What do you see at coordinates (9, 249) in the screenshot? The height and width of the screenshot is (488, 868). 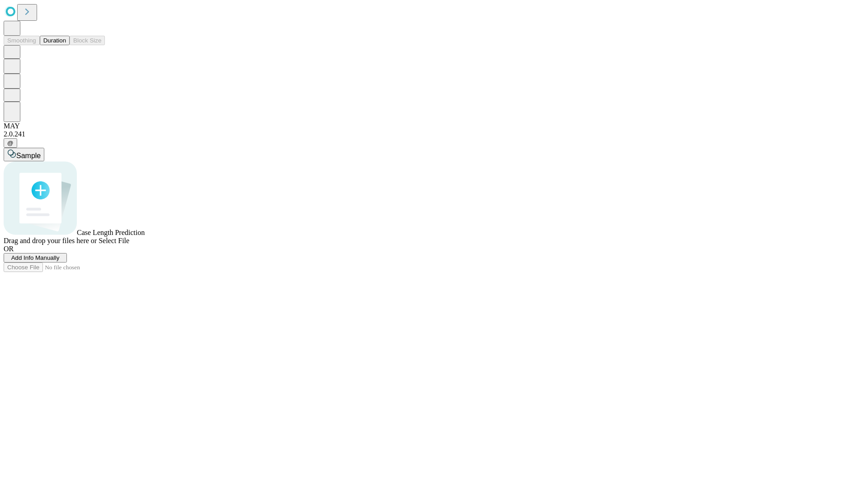 I see `span: OR` at bounding box center [9, 249].